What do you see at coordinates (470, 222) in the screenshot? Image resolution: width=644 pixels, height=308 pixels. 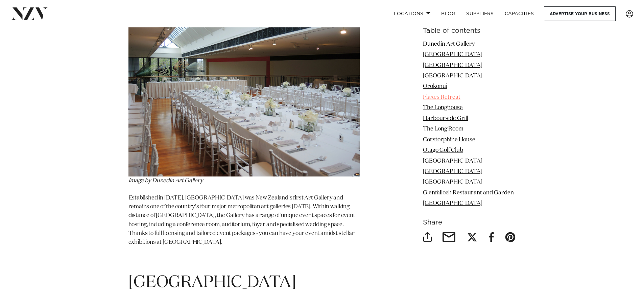 I see `h6: Share` at bounding box center [470, 222].